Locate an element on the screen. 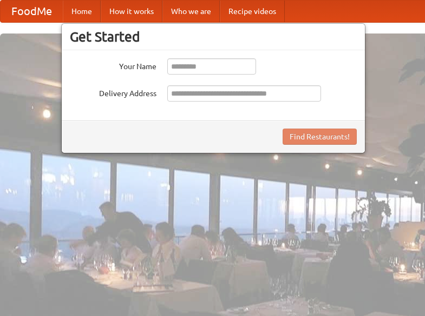  h3: Get Started is located at coordinates (213, 37).